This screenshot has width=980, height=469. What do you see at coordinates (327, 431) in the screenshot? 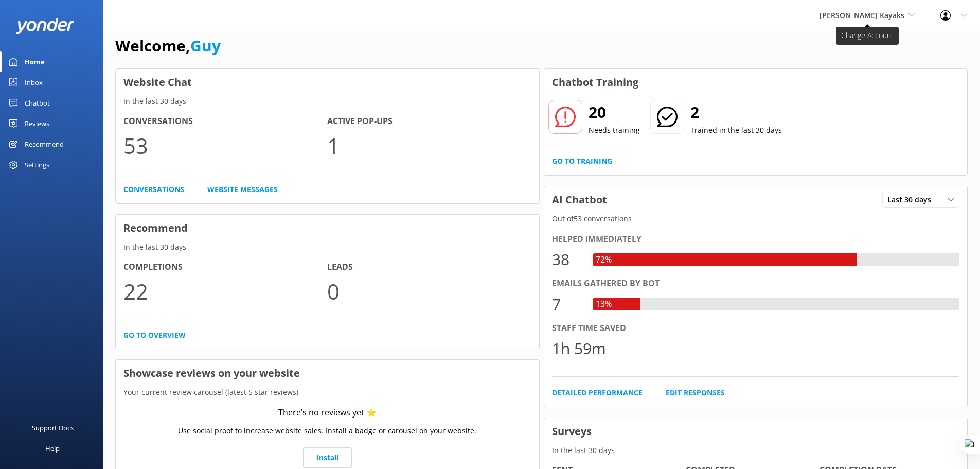
I see `p: Use social proof to increase website sales. Install a badge or carousel on your website.` at bounding box center [327, 431].